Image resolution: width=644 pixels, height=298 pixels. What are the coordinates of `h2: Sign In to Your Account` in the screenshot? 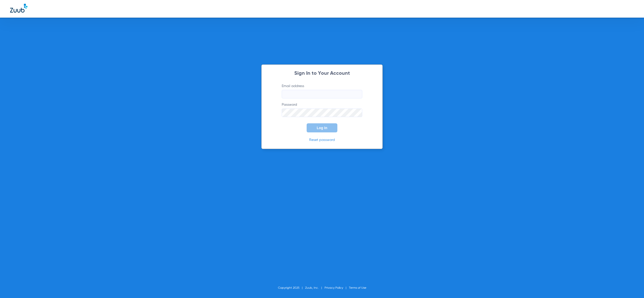 It's located at (322, 74).